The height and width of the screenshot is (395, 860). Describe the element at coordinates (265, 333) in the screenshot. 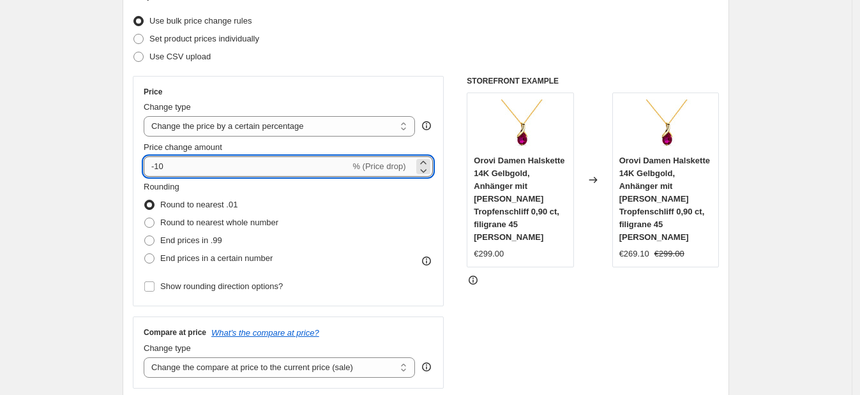

I see `i: What's the compare at price?` at that location.